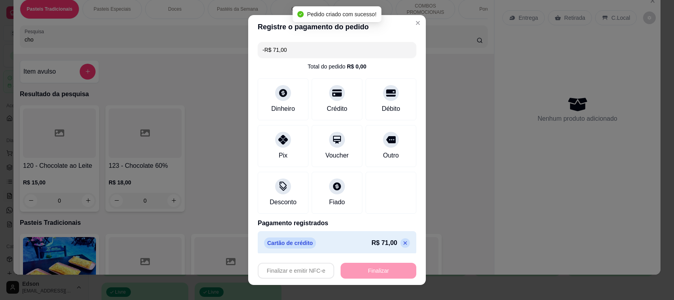 The height and width of the screenshot is (300, 674). Describe the element at coordinates (337, 50) in the screenshot. I see `input: Ex.: hambúrguer de cordeiro` at that location.